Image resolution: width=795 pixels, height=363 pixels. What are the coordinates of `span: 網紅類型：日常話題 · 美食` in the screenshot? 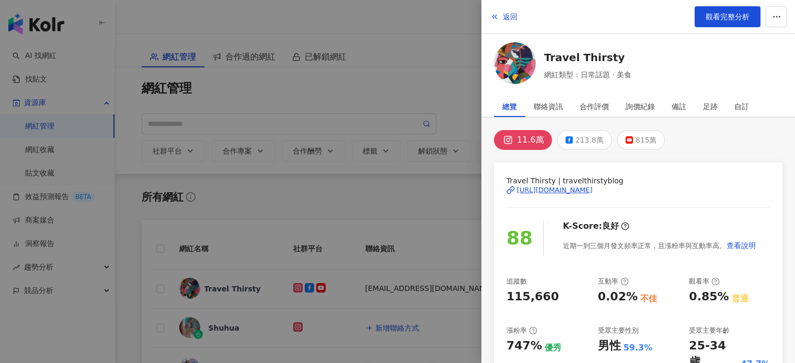 It's located at (587, 75).